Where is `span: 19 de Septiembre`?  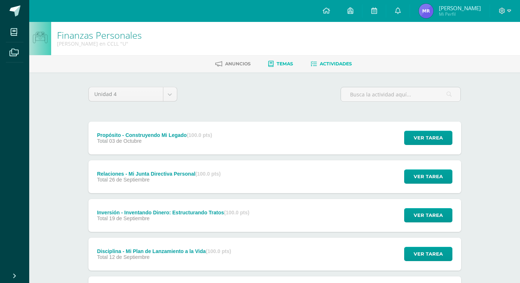
span: 19 de Septiembre is located at coordinates (129, 218).